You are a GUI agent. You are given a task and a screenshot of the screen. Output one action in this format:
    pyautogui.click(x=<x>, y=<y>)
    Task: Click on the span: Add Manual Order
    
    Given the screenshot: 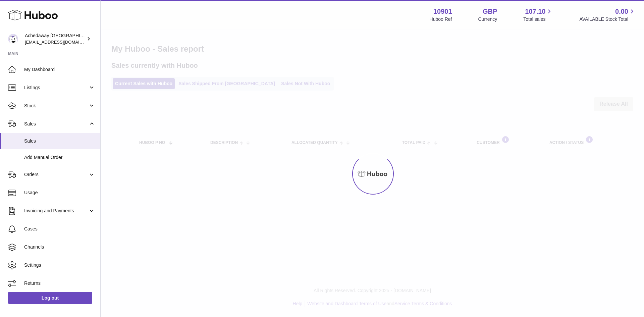 What is the action you would take?
    pyautogui.click(x=60, y=157)
    